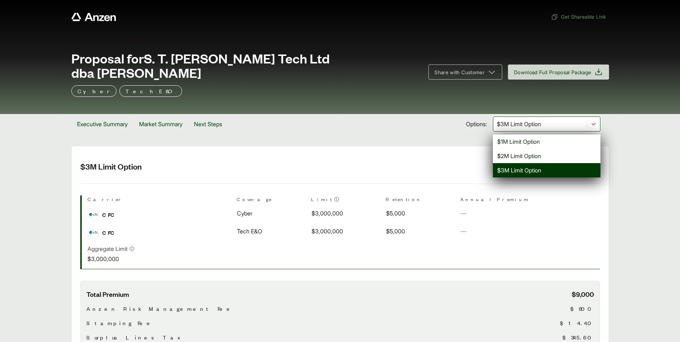 This screenshot has height=342, width=680. I want to click on span: Share with Customer, so click(460, 72).